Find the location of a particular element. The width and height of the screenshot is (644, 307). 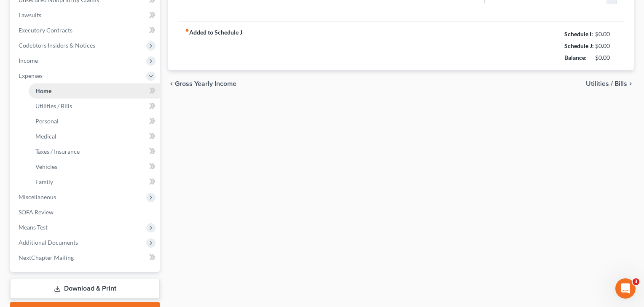

strong: Schedule I: is located at coordinates (578, 33).